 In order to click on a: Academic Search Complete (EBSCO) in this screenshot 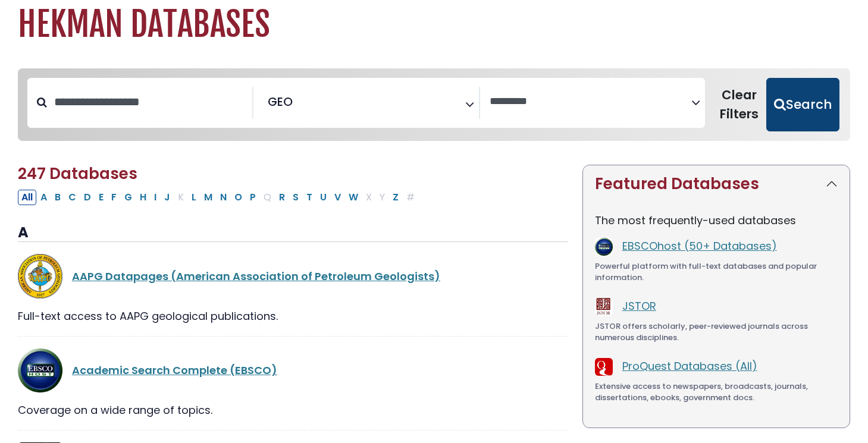, I will do `click(174, 370)`.